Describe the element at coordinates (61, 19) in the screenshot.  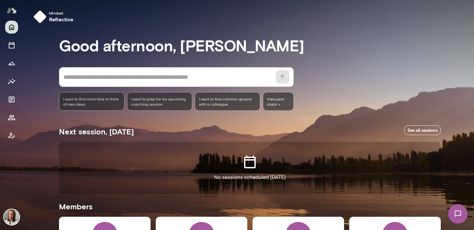
I see `h6: reflective` at that location.